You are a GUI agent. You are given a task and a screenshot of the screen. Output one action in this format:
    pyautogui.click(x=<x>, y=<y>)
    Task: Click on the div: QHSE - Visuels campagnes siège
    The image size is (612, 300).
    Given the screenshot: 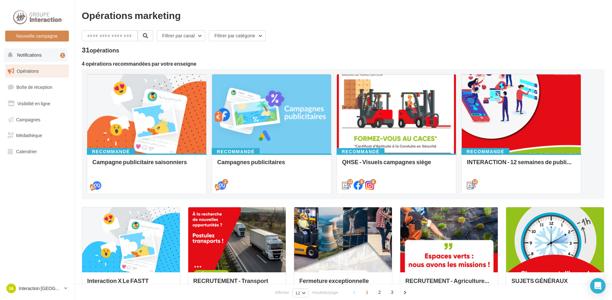 What is the action you would take?
    pyautogui.click(x=397, y=165)
    